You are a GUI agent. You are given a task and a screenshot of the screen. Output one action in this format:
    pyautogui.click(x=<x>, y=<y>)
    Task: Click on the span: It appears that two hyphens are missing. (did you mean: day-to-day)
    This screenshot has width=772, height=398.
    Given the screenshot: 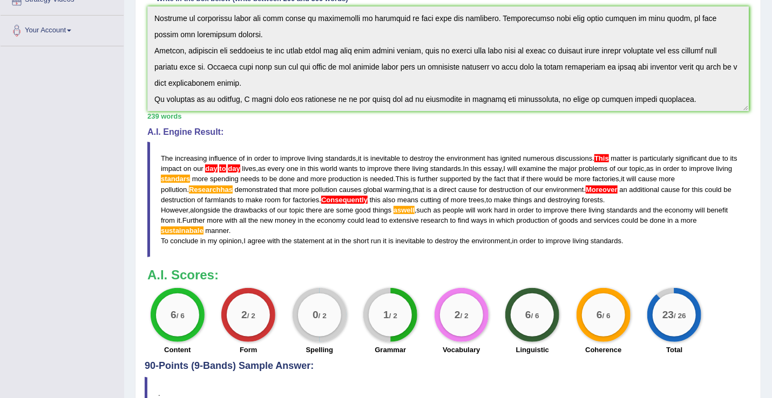 What is the action you would take?
    pyautogui.click(x=219, y=168)
    